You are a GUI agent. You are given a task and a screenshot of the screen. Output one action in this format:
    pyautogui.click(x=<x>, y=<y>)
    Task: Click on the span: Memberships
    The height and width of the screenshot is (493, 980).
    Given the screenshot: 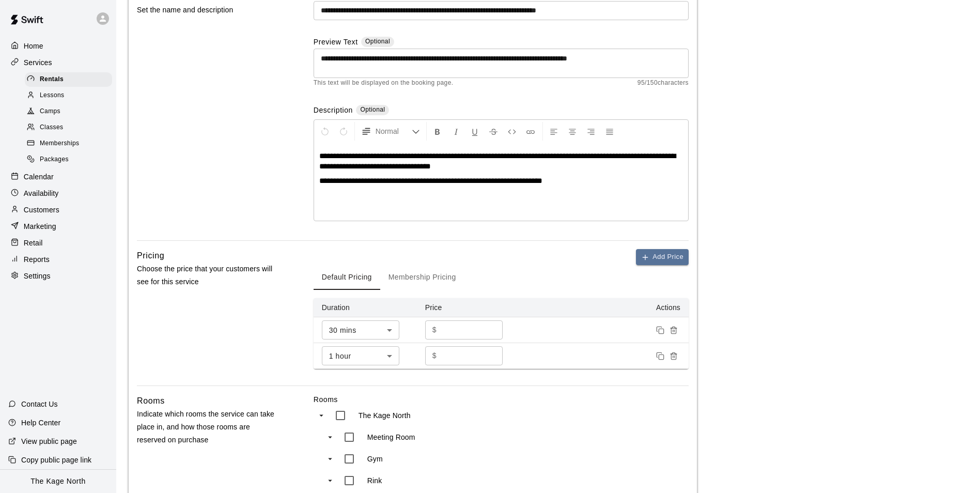 What is the action you would take?
    pyautogui.click(x=59, y=144)
    